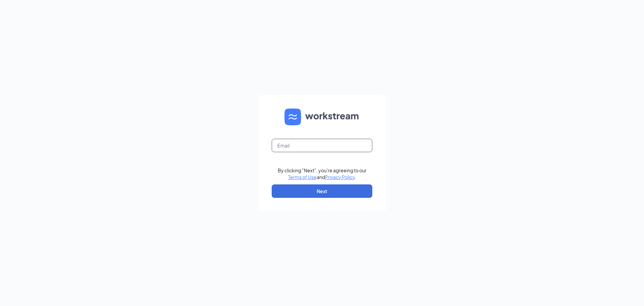 The height and width of the screenshot is (306, 644). Describe the element at coordinates (322, 117) in the screenshot. I see `img: WS logo and Workstream text` at that location.